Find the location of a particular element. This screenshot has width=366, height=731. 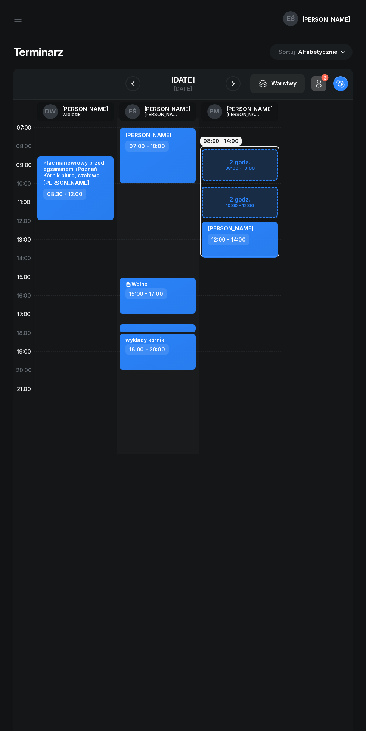

div: 10:00 is located at coordinates (24, 184).